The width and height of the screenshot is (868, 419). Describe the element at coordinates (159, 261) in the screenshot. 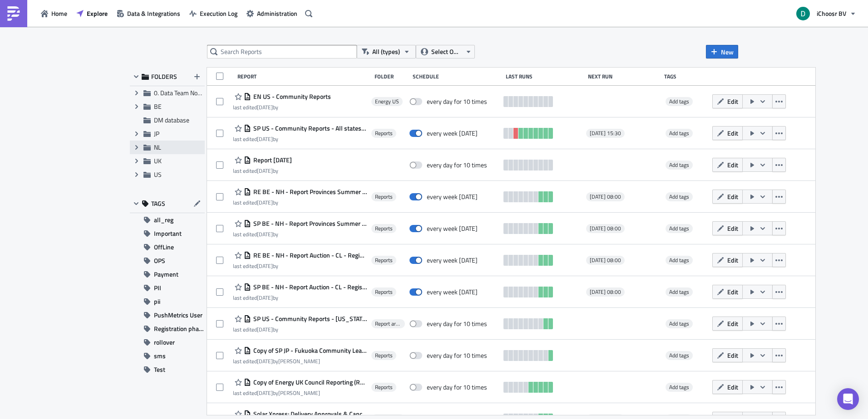

I see `span: OPS` at that location.